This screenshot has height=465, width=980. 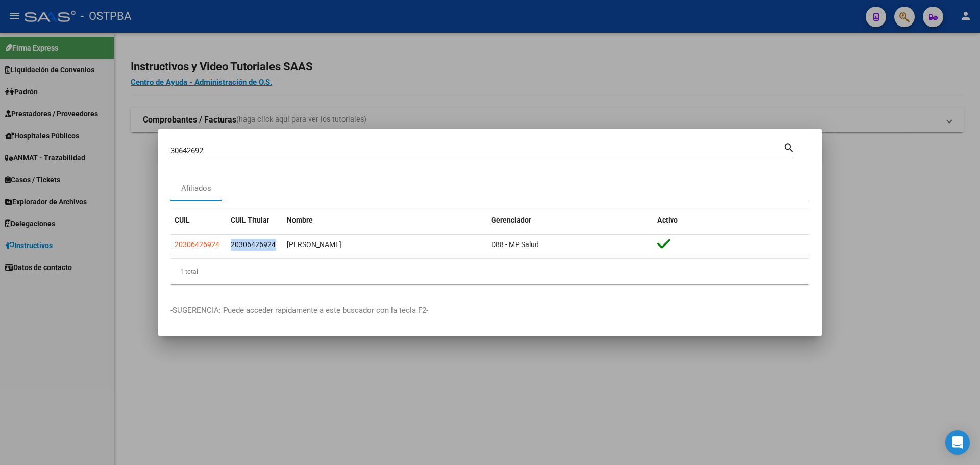 What do you see at coordinates (789, 147) in the screenshot?
I see `mat-icon: search` at bounding box center [789, 147].